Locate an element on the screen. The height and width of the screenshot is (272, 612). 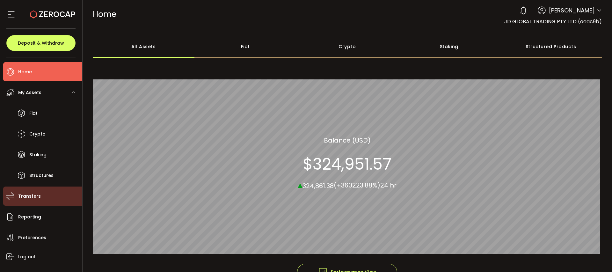
span: (+360223.88%) is located at coordinates (357, 185).